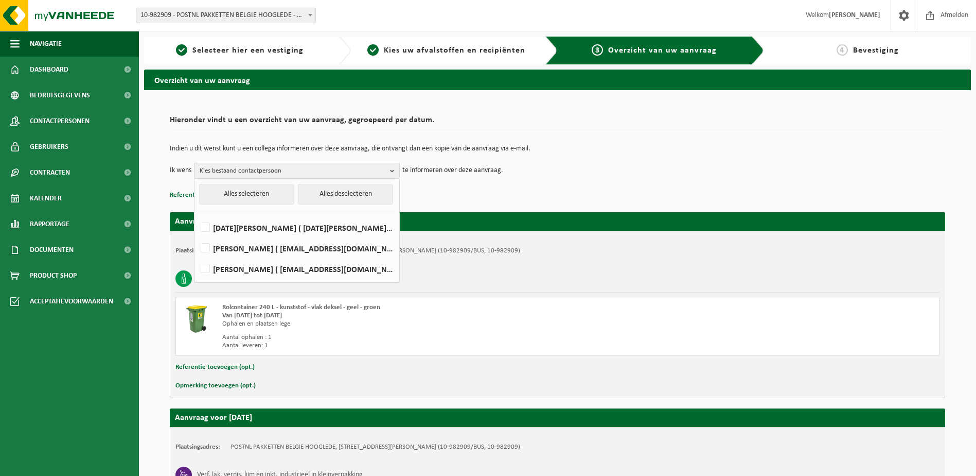  I want to click on div: Aantal leveren: 1, so click(411, 345).